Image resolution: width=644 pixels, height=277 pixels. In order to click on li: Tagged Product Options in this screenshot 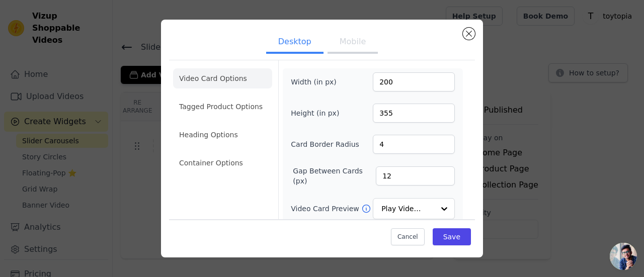, I will do `click(223, 107)`.